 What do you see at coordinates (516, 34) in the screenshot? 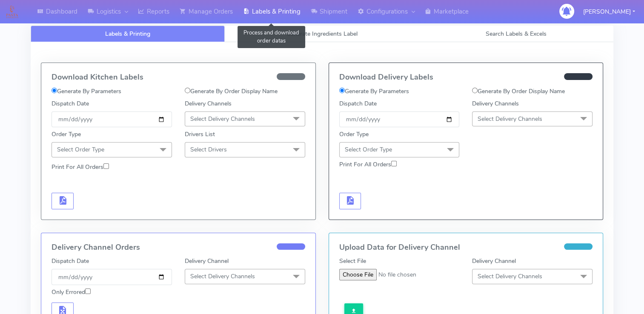
I see `span: Search Labels & Excels` at bounding box center [516, 34].